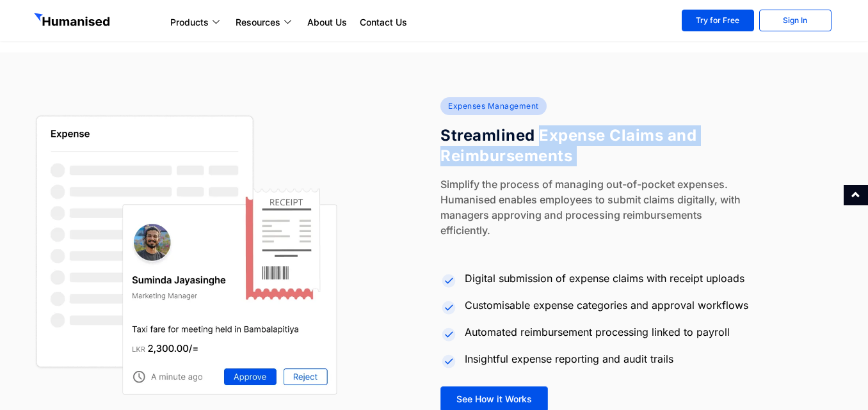 The height and width of the screenshot is (410, 868). Describe the element at coordinates (605, 306) in the screenshot. I see `span: Customisable expense categories and approval workflows` at that location.